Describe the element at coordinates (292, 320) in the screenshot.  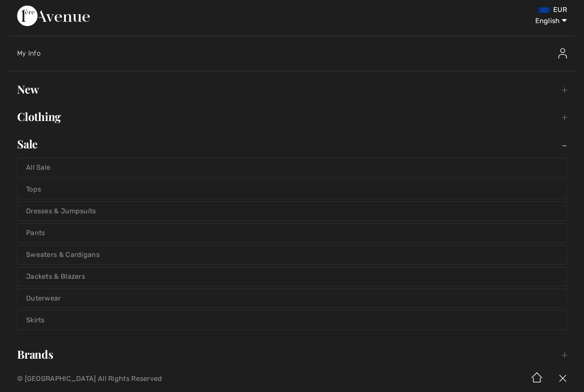
I see `a: Skirts` at that location.